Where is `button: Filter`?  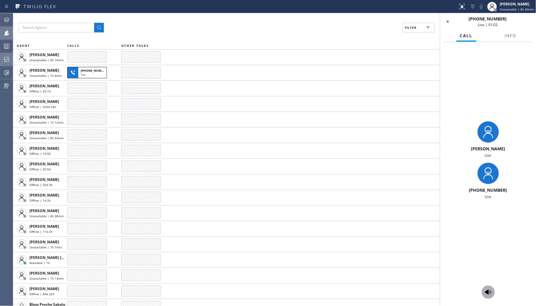 button: Filter is located at coordinates (418, 28).